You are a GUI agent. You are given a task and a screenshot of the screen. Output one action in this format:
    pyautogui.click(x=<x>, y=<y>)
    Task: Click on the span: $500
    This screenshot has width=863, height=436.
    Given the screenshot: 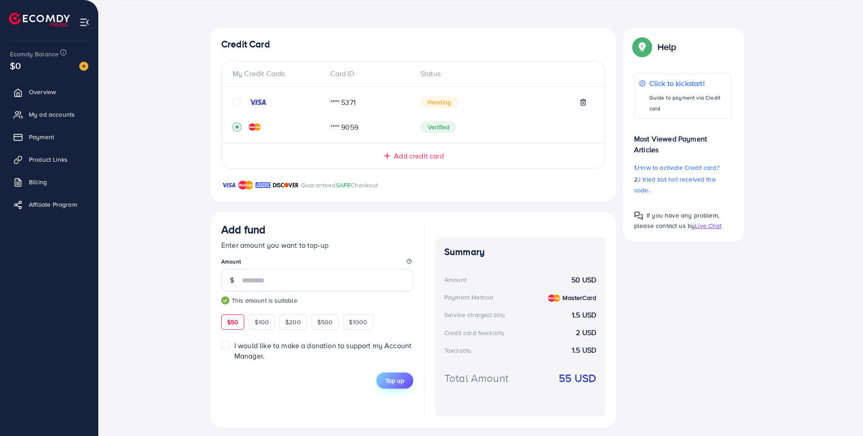 What is the action you would take?
    pyautogui.click(x=325, y=322)
    